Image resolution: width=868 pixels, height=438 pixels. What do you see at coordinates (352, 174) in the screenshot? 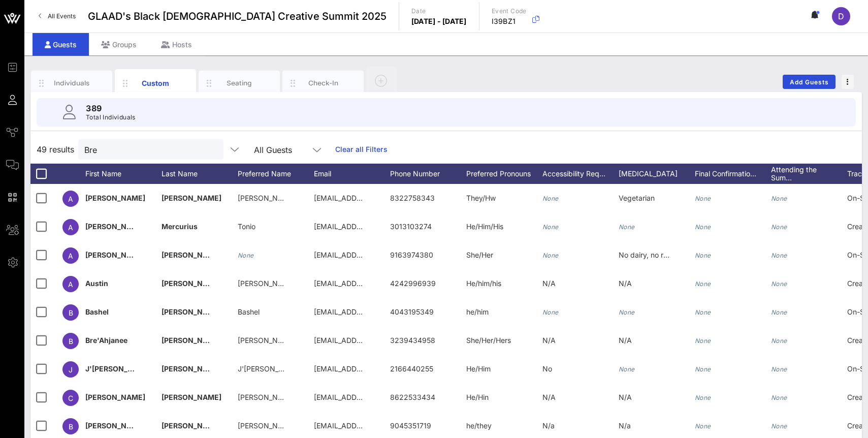
I see `div: Email` at bounding box center [352, 174].